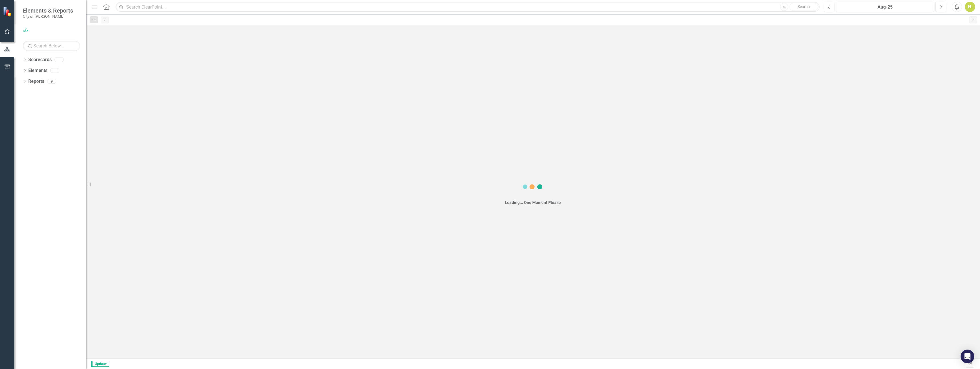 This screenshot has height=369, width=980. What do you see at coordinates (967, 356) in the screenshot?
I see `div: Open Intercom Messenger` at bounding box center [967, 356].